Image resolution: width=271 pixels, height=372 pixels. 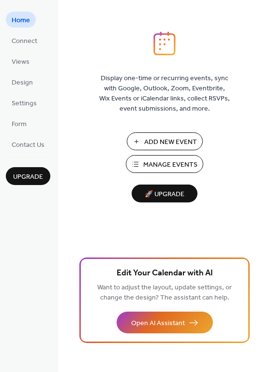 I want to click on button: Add New Event, so click(x=164, y=141).